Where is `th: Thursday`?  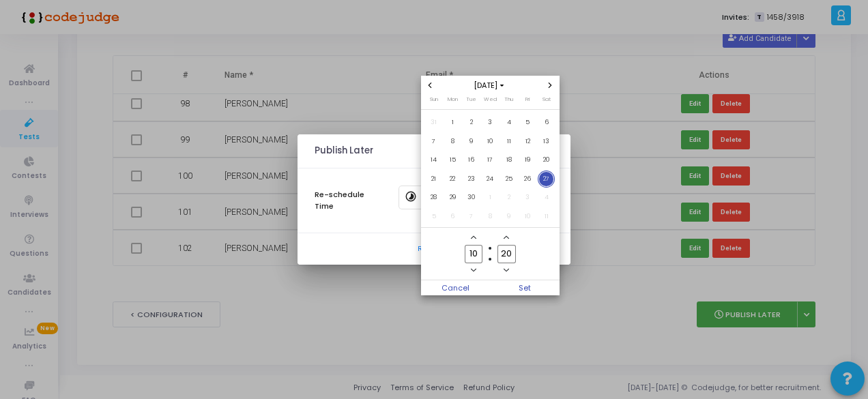
th: Thursday is located at coordinates (509, 101).